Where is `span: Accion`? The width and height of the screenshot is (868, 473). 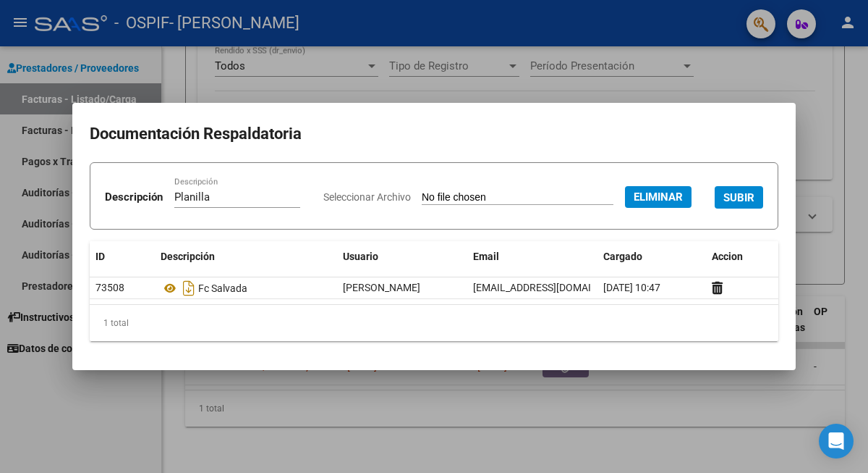
span: Accion is located at coordinates (727, 256).